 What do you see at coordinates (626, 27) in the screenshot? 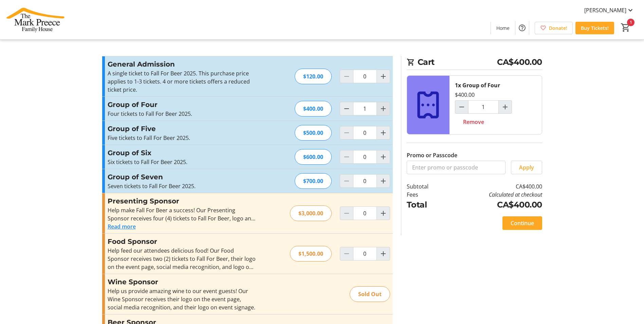
I see `button: Cart` at bounding box center [626, 27].